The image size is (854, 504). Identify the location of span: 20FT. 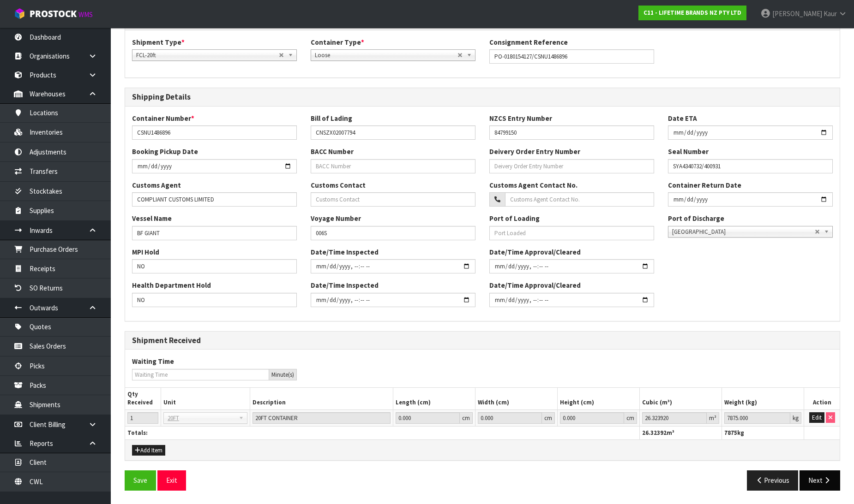
(201, 418).